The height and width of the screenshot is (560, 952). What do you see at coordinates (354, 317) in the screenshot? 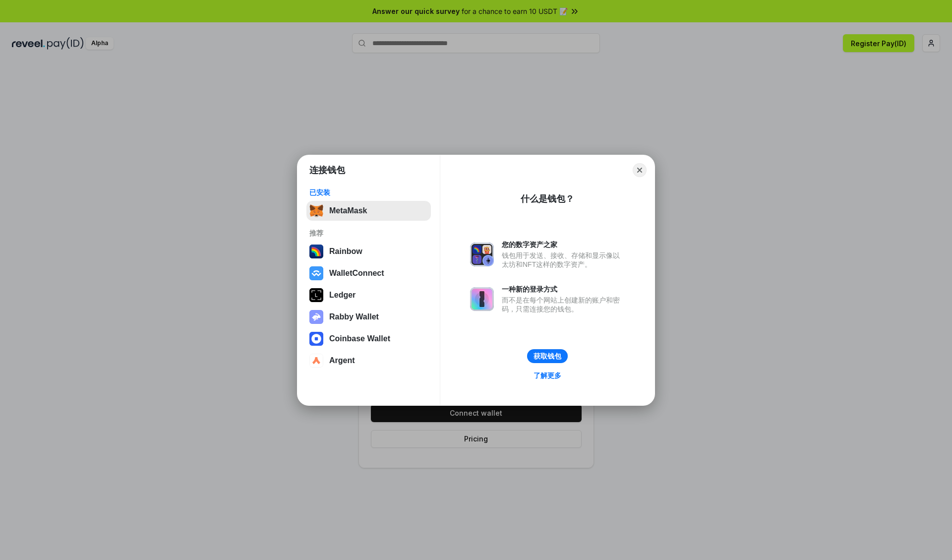
I see `div: Rabby Wallet` at bounding box center [354, 317].